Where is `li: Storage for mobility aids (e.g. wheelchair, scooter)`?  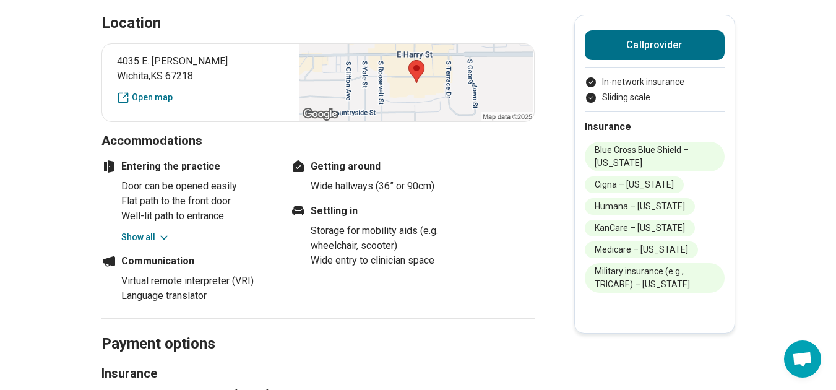 li: Storage for mobility aids (e.g. wheelchair, scooter) is located at coordinates (388, 238).